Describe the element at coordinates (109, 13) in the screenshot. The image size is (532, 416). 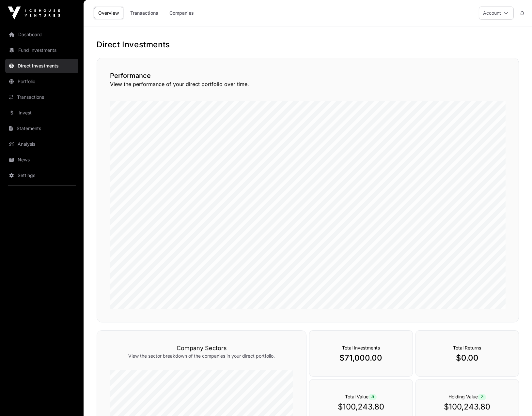
I see `a: Overview` at that location.